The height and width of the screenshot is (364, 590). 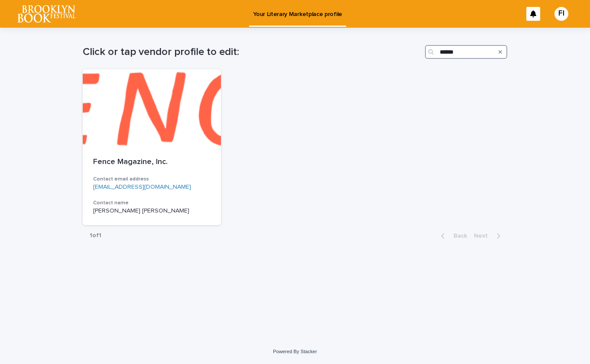 I want to click on input: Search, so click(x=466, y=52).